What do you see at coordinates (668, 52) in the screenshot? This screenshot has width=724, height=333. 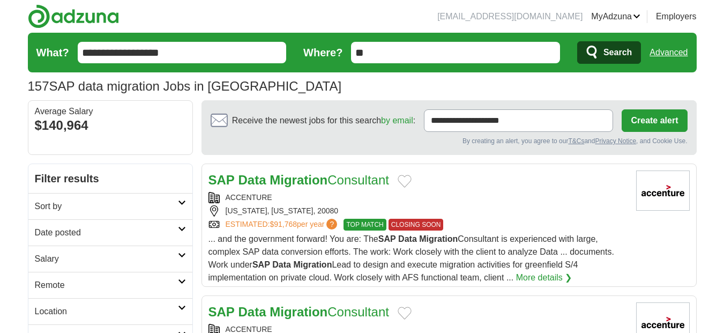 I see `a: Advanced` at bounding box center [668, 52].